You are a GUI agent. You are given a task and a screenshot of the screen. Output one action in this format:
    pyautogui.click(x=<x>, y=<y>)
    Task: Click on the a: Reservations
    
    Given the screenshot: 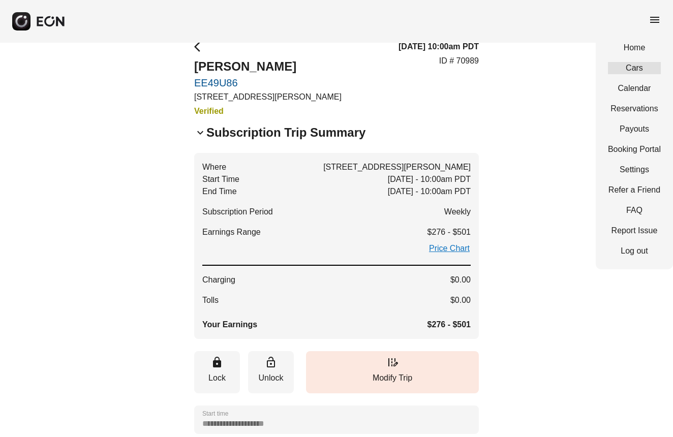 What is the action you would take?
    pyautogui.click(x=635, y=109)
    